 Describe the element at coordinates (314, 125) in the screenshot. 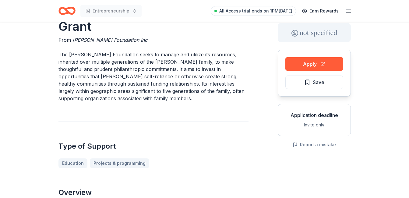

I see `div: Invite only` at that location.